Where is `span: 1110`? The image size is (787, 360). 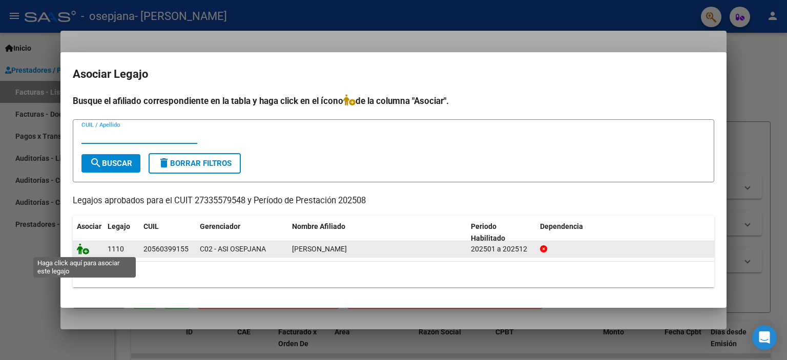 span: 1110 is located at coordinates (116, 249).